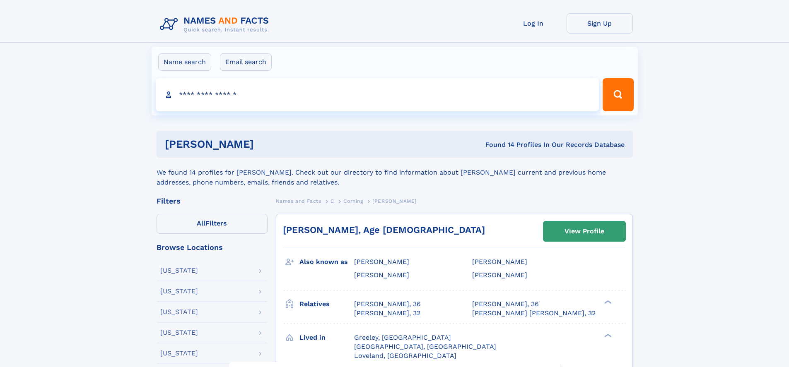 The height and width of the screenshot is (367, 789). Describe the element at coordinates (216, 24) in the screenshot. I see `img: Logo Names and Facts` at that location.